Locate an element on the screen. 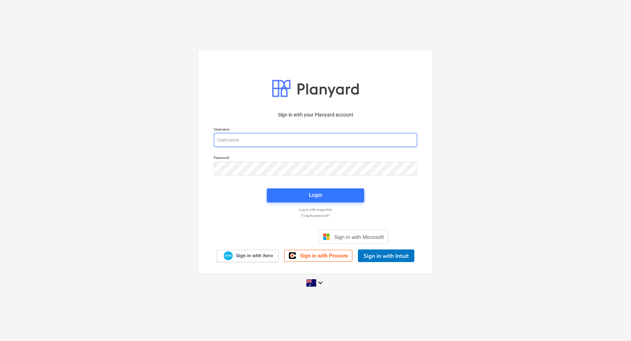  span: Sign in with Microsoft is located at coordinates (359, 237).